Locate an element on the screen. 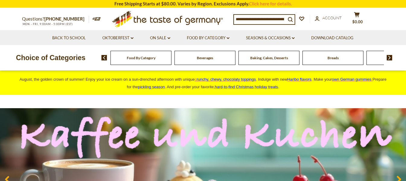 The width and height of the screenshot is (406, 181). a: crunchy, chewy, chocolaty toppings is located at coordinates (225, 79).